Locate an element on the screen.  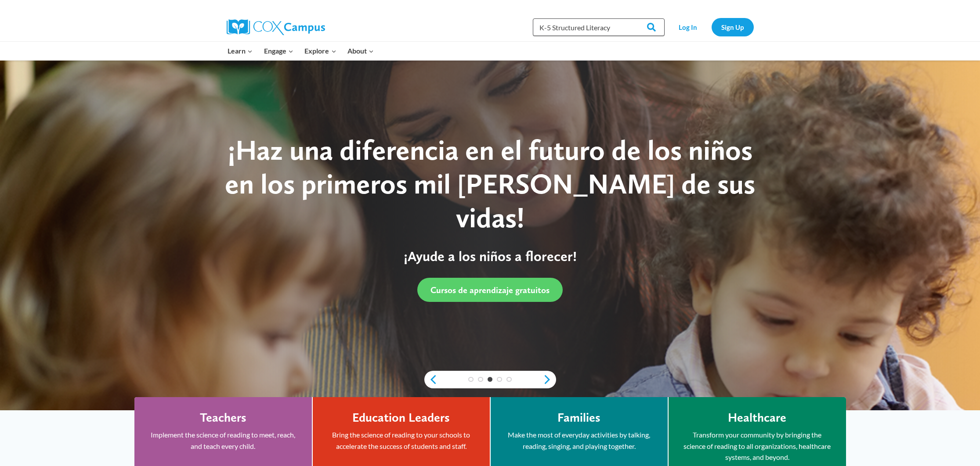
p: Bring the science of reading to your schools to accelerate the success of students and staff. is located at coordinates (401, 440).